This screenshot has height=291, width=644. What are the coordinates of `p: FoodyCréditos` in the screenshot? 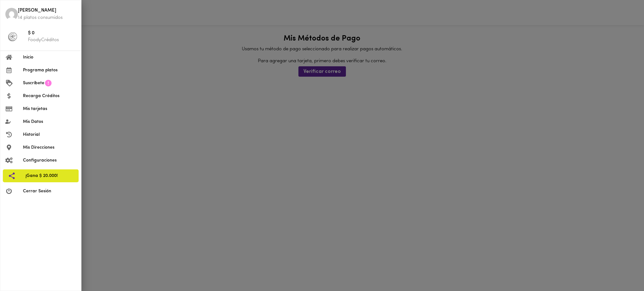 It's located at (52, 40).